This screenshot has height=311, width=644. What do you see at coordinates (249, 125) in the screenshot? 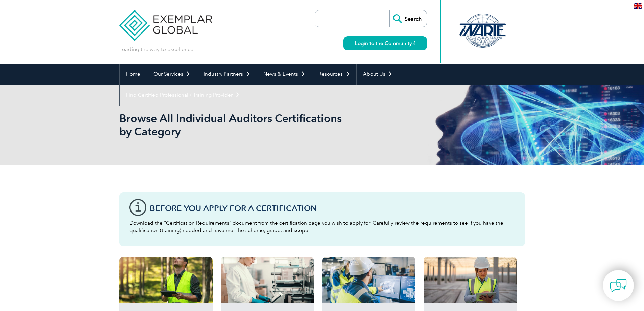
I see `h1: Browse All Individual Auditors Certifications by Category` at bounding box center [249, 125].